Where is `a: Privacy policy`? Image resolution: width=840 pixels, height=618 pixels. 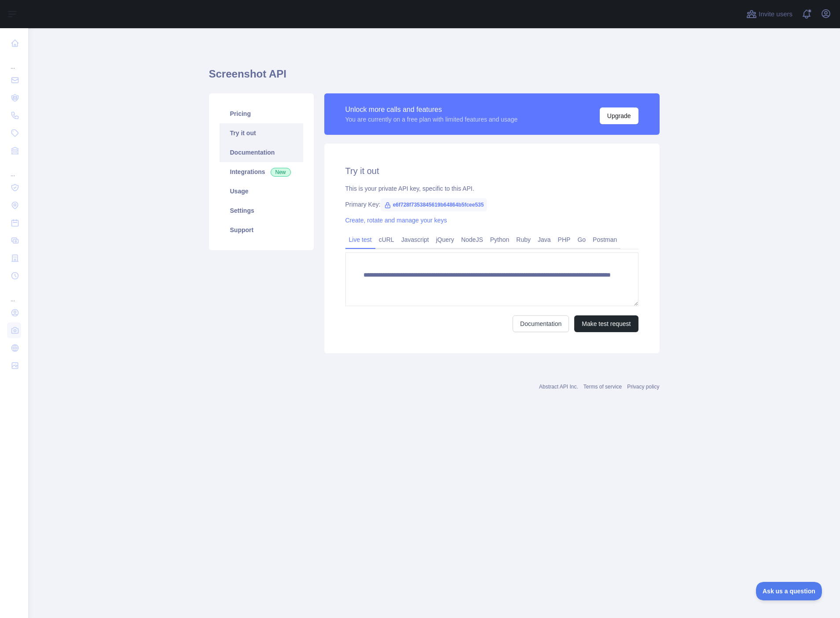 a: Privacy policy is located at coordinates (643, 386).